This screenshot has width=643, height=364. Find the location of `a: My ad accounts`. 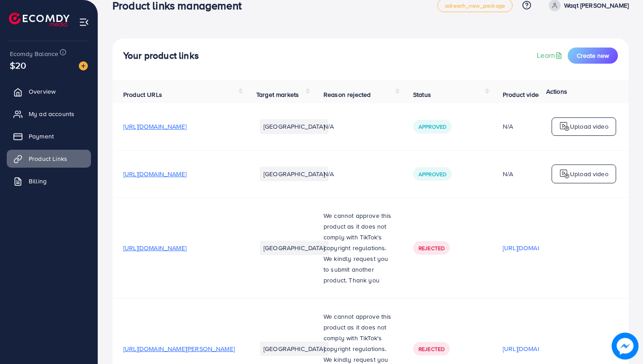

a: My ad accounts is located at coordinates (49, 114).